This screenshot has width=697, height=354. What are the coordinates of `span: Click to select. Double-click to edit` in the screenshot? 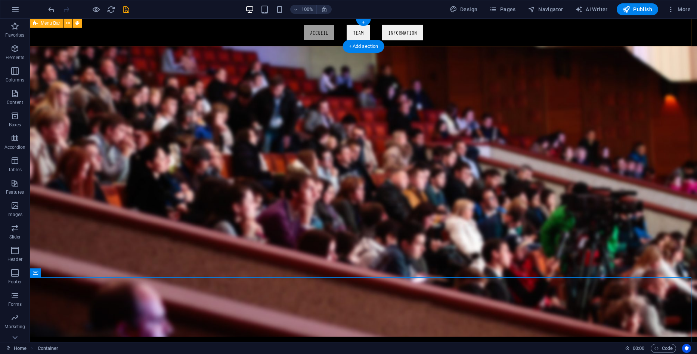 It's located at (48, 348).